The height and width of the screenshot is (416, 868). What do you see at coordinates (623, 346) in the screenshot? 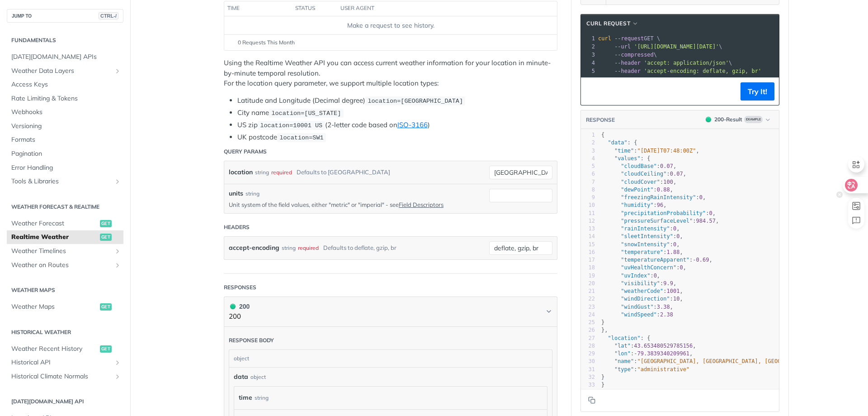
I see `span: "lat"` at bounding box center [623, 346].